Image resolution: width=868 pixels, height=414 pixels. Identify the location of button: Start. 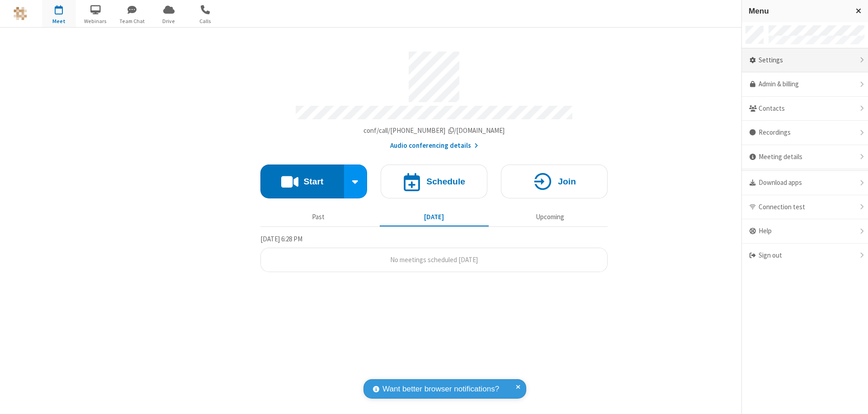
(302, 181).